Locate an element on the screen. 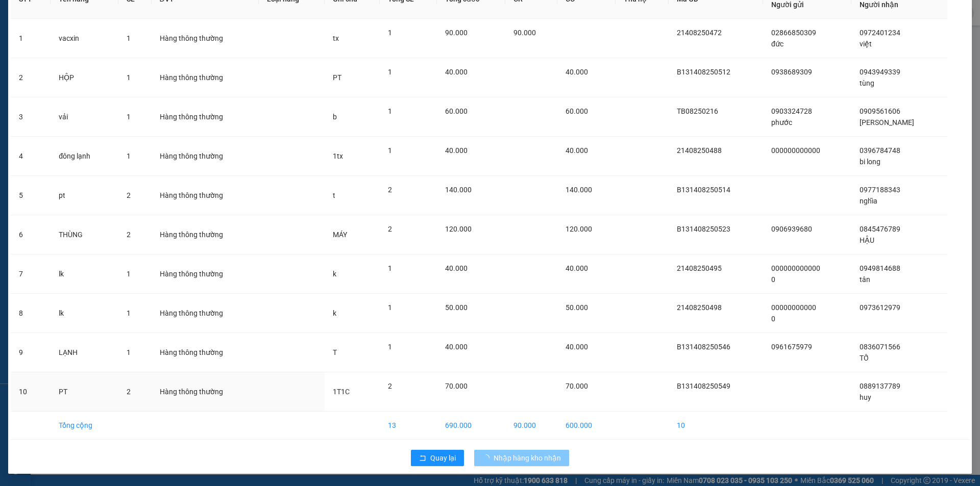  td: 2 is located at coordinates (30, 77).